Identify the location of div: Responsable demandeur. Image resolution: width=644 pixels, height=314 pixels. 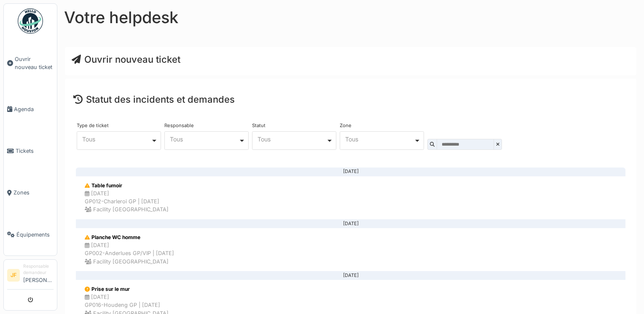
(38, 269).